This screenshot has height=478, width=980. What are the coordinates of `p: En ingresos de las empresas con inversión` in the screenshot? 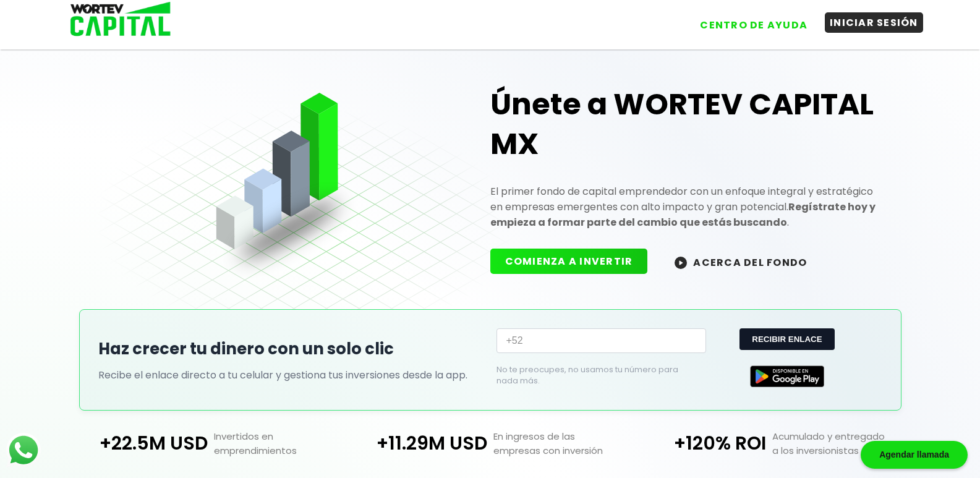 It's located at (558, 443).